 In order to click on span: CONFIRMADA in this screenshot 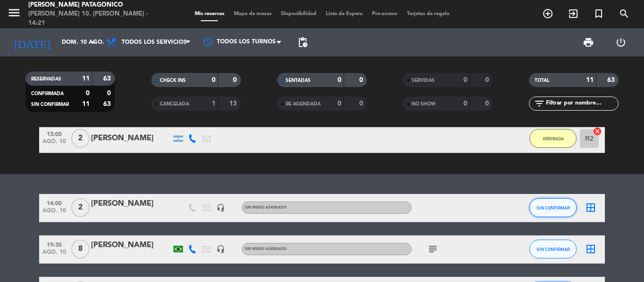, I will do `click(47, 94)`.